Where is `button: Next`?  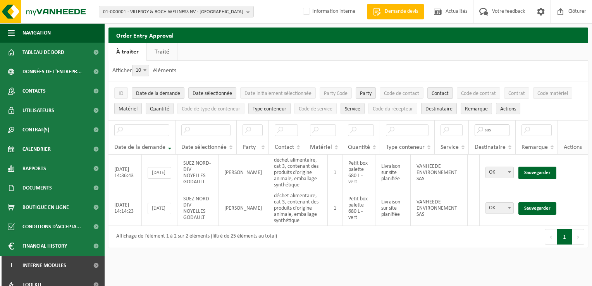 button: Next is located at coordinates (578, 237).